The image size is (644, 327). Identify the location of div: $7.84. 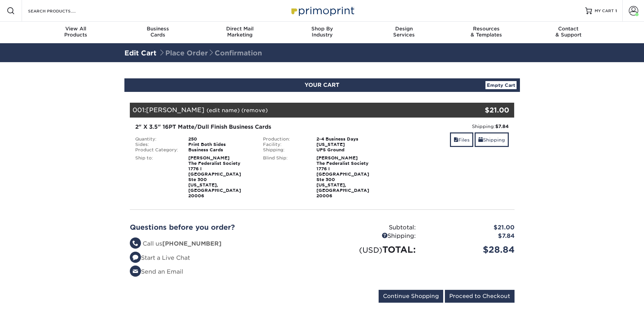
(470, 236).